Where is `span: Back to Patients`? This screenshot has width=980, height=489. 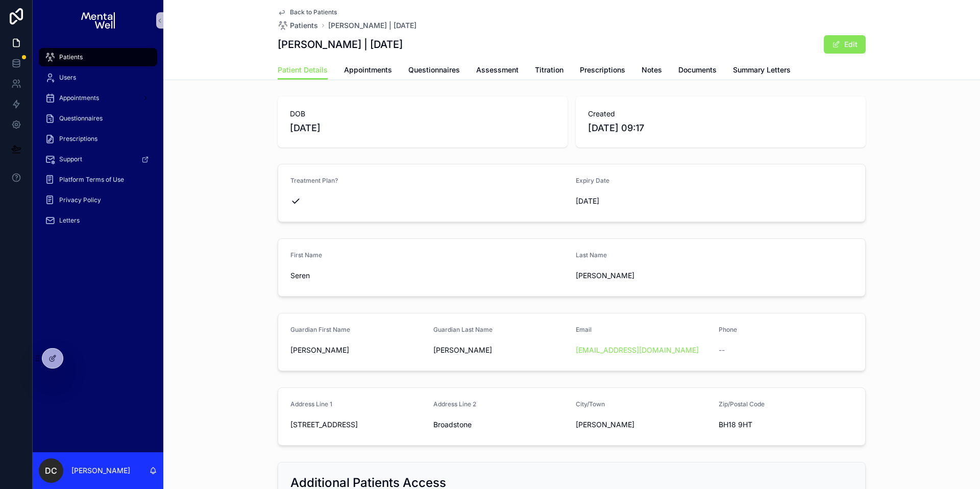
span: Back to Patients is located at coordinates (314, 13).